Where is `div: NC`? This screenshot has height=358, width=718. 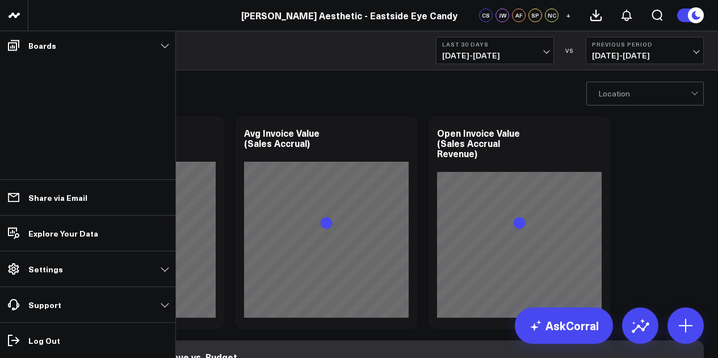 div: NC is located at coordinates (552, 15).